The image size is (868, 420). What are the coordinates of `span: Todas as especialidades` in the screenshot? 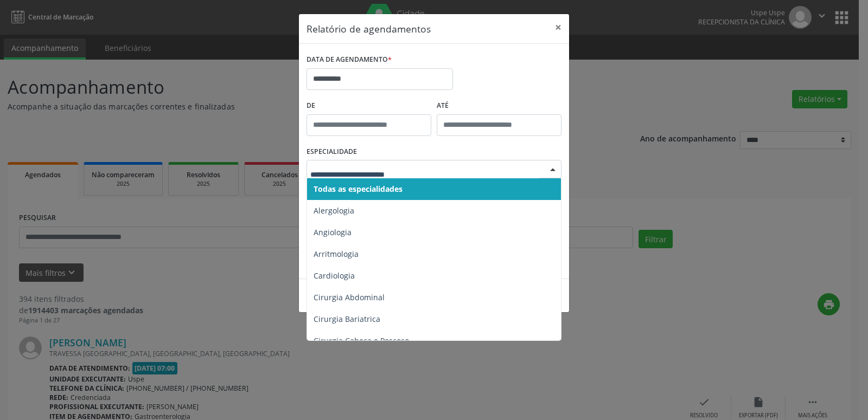 It's located at (358, 189).